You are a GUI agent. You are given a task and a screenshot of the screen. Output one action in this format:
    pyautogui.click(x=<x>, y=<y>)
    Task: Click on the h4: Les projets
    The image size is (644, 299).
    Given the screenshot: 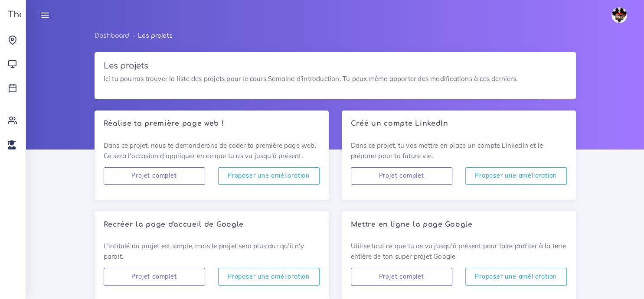 What is the action you would take?
    pyautogui.click(x=335, y=66)
    